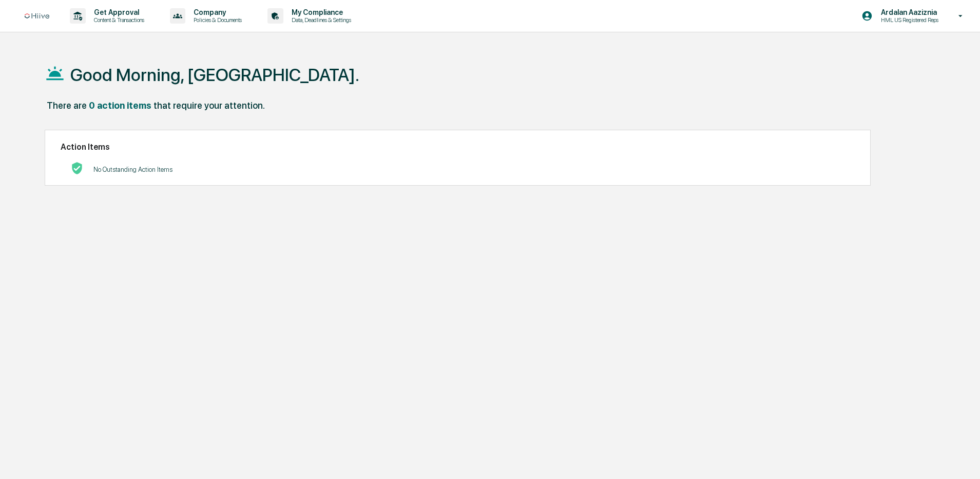 This screenshot has height=479, width=980. Describe the element at coordinates (118, 20) in the screenshot. I see `p: Content & Transactions` at that location.